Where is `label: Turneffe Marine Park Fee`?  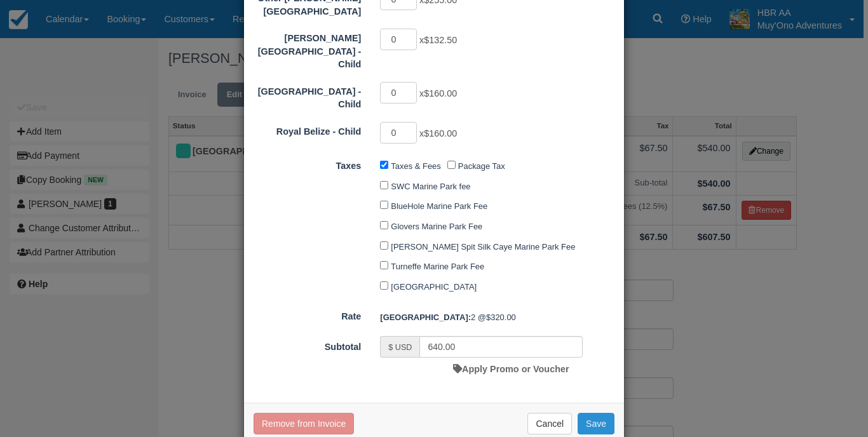 label: Turneffe Marine Park Fee is located at coordinates (437, 266).